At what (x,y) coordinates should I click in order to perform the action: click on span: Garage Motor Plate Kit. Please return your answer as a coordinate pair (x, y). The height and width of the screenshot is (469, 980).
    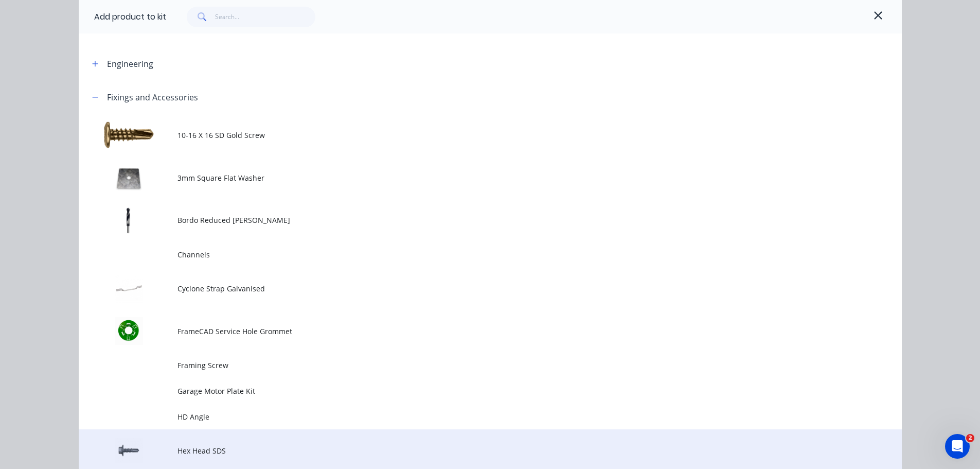
    Looking at the image, I should click on (467, 391).